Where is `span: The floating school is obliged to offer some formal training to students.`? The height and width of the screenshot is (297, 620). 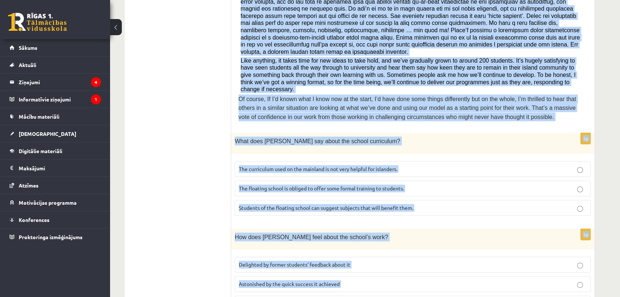
span: The floating school is obliged to offer some formal training to students. is located at coordinates (321, 189).